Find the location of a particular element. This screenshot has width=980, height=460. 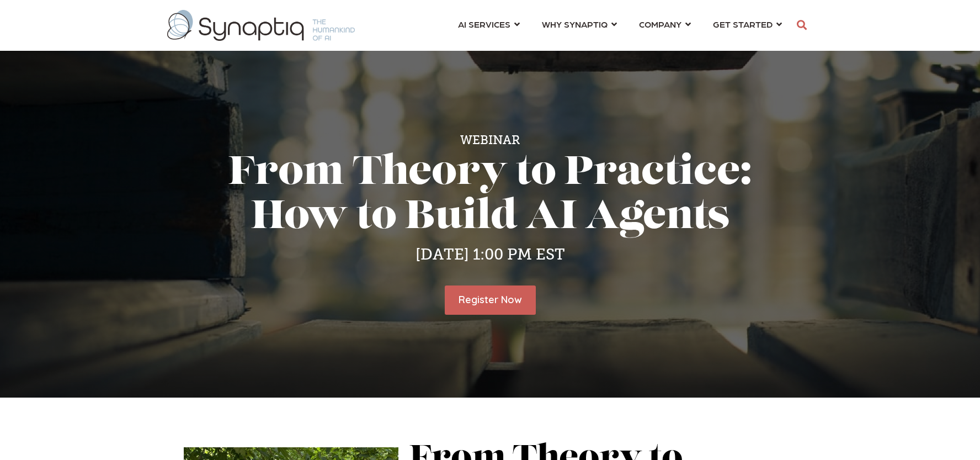

a: COMPANY is located at coordinates (665, 24).